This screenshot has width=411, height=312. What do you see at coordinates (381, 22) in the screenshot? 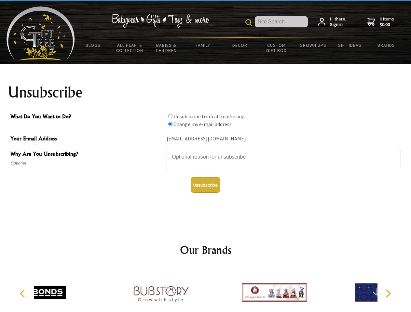
I see `a: 0 items$0.00` at bounding box center [381, 22].